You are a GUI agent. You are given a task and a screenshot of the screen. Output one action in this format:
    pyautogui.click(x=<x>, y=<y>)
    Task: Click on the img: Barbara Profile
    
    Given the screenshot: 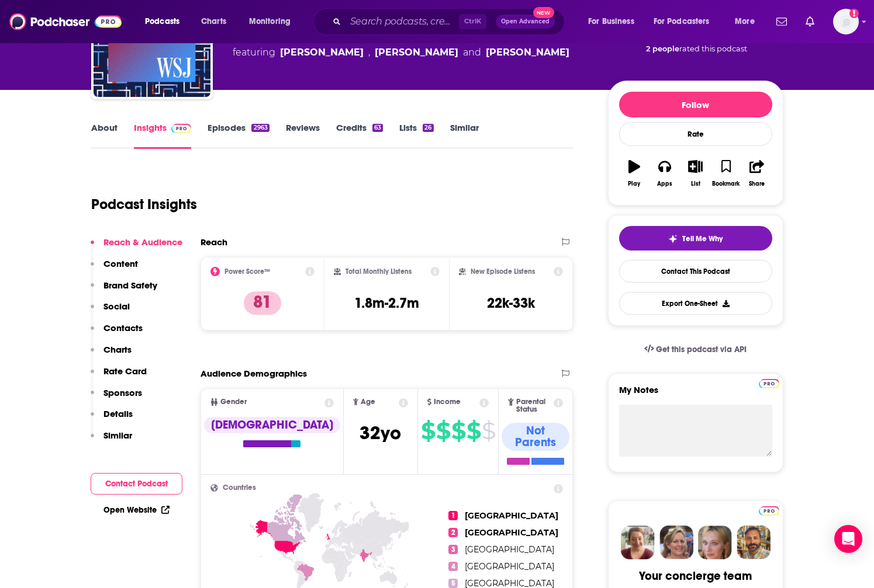 What is the action you would take?
    pyautogui.click(x=676, y=543)
    